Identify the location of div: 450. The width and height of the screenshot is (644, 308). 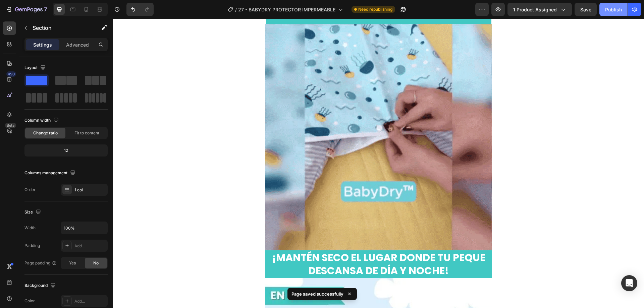
(11, 74).